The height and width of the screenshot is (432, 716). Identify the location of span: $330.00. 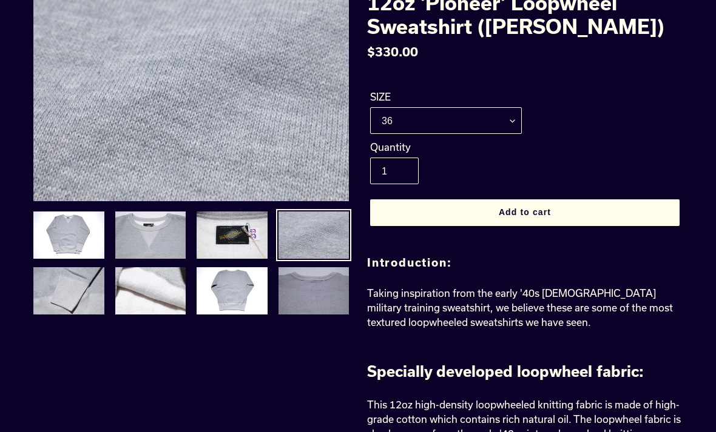
(392, 52).